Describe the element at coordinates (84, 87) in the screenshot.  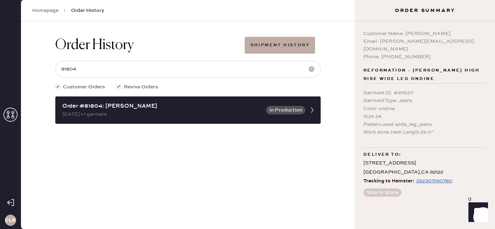
I see `span: Customer Orders` at that location.